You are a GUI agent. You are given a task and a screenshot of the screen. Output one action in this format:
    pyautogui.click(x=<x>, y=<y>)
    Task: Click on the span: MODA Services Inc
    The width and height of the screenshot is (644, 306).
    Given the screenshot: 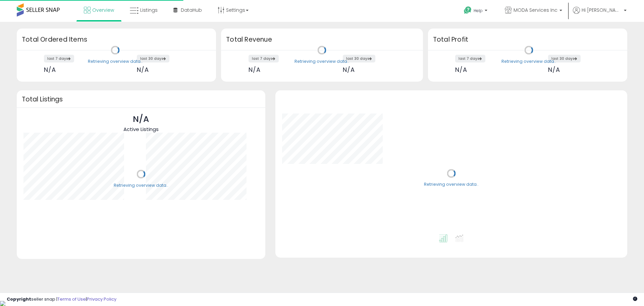 What is the action you would take?
    pyautogui.click(x=535, y=10)
    